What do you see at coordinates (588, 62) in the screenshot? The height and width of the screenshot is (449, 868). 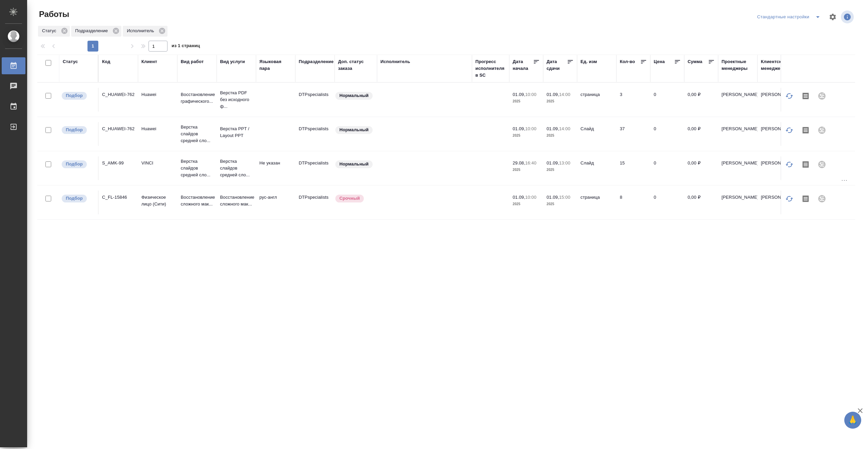 I see `div: Ед. изм` at bounding box center [588, 62].